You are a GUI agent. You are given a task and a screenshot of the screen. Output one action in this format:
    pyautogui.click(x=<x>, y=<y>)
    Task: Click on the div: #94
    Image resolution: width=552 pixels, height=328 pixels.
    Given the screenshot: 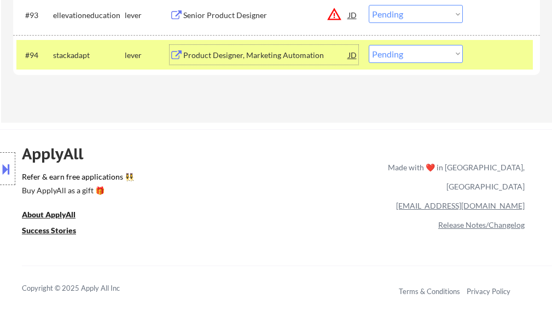 What is the action you would take?
    pyautogui.click(x=34, y=55)
    